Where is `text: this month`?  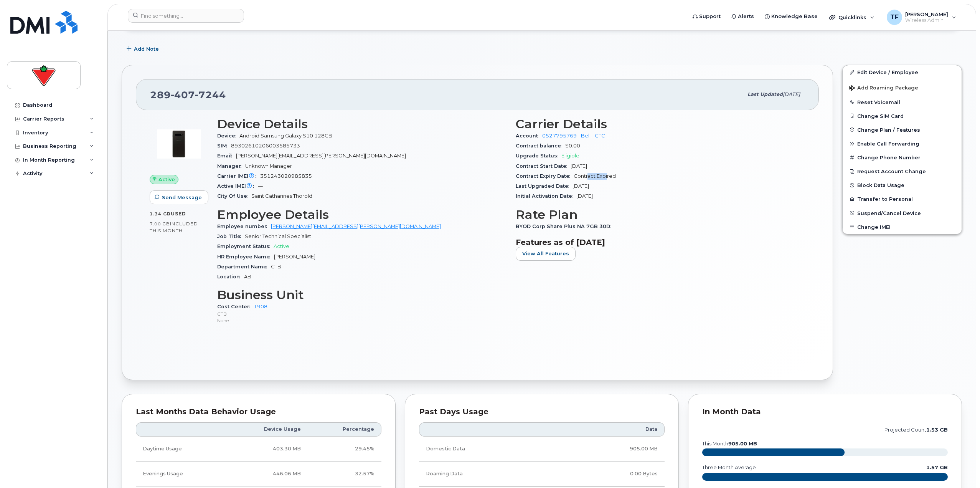 text: this month is located at coordinates (729, 443).